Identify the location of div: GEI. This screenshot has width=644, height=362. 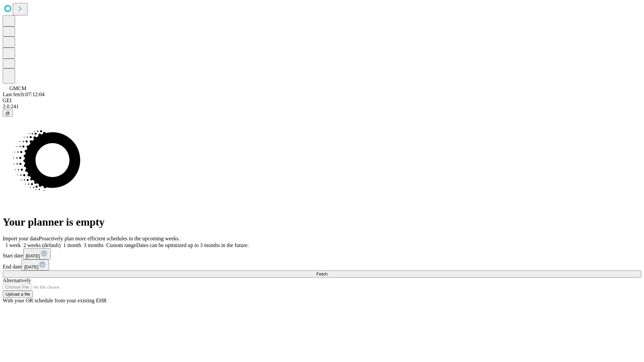
(322, 101).